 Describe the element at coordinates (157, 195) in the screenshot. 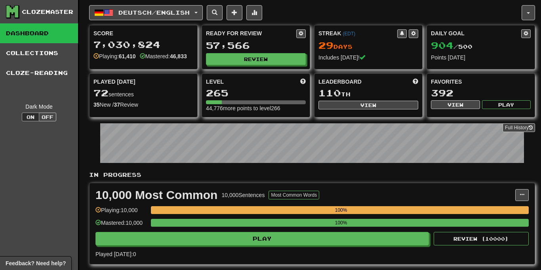

I see `div: 10,000 Most Common` at that location.